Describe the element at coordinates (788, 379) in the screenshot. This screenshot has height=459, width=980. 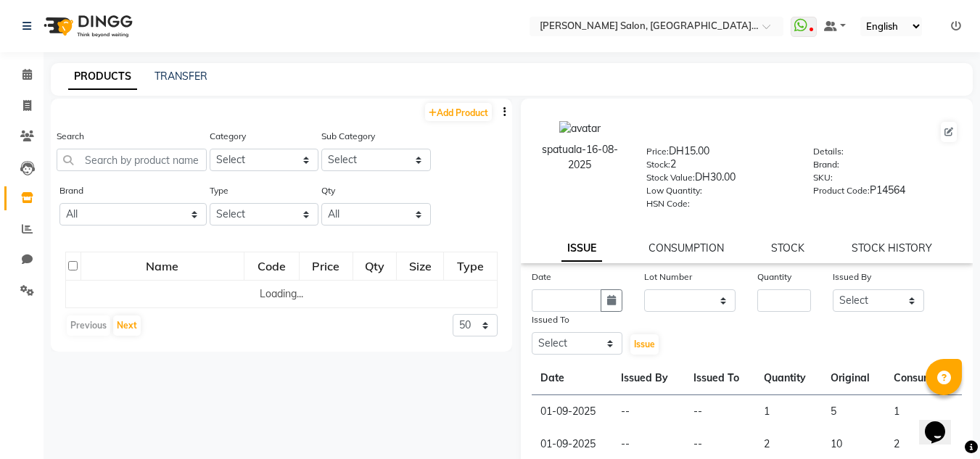
I see `th: Quantity` at that location.